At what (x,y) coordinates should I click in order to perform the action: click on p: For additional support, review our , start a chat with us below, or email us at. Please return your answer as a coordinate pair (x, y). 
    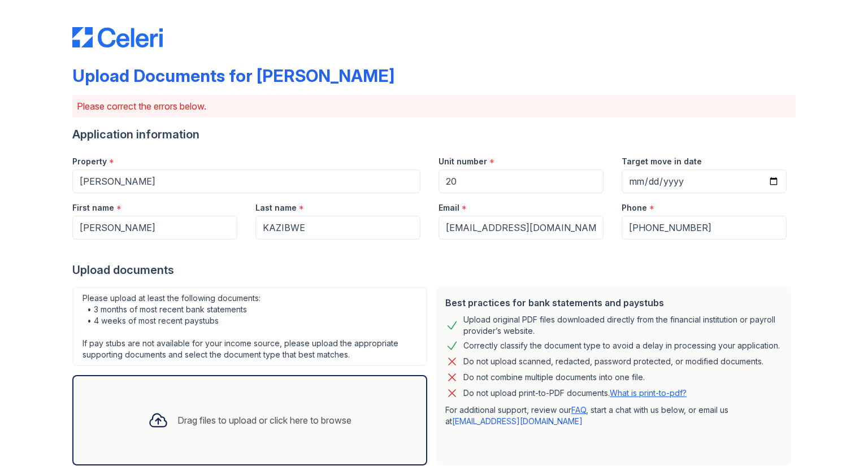
    Looking at the image, I should click on (614, 416).